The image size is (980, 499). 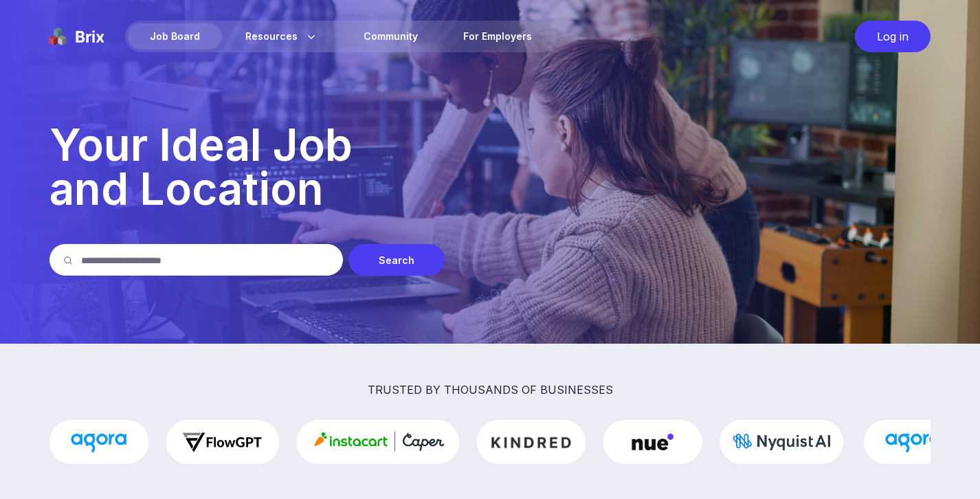 I want to click on div: Log in, so click(x=893, y=36).